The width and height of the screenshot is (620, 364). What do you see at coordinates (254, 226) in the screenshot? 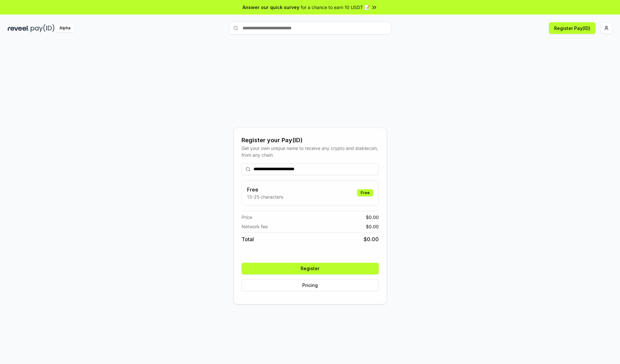
I see `span: Network fee` at bounding box center [254, 226].